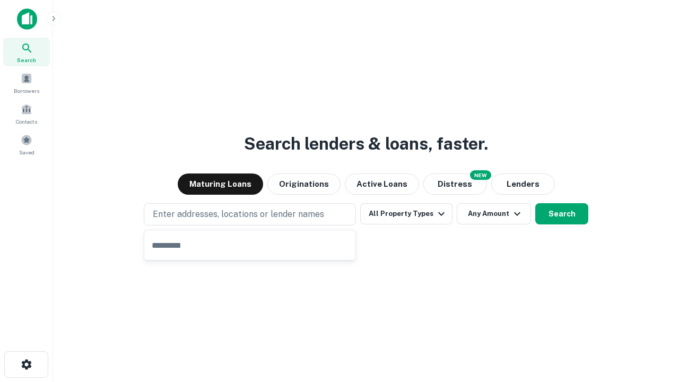 The image size is (679, 382). Describe the element at coordinates (27, 19) in the screenshot. I see `img: capitalize-icon.png` at that location.